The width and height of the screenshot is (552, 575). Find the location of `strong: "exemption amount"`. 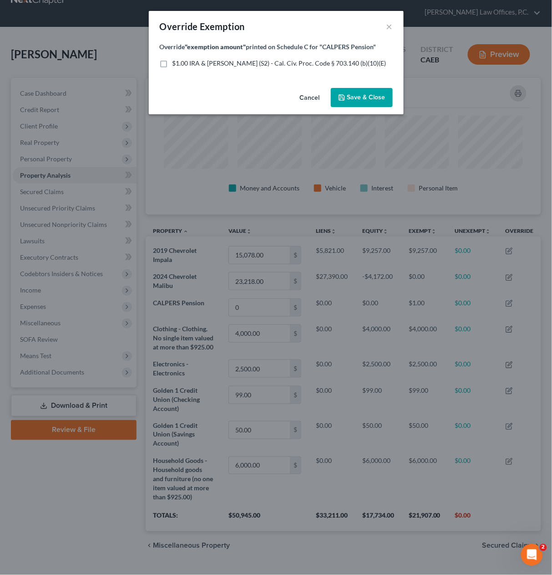

strong: "exemption amount" is located at coordinates (216, 46).